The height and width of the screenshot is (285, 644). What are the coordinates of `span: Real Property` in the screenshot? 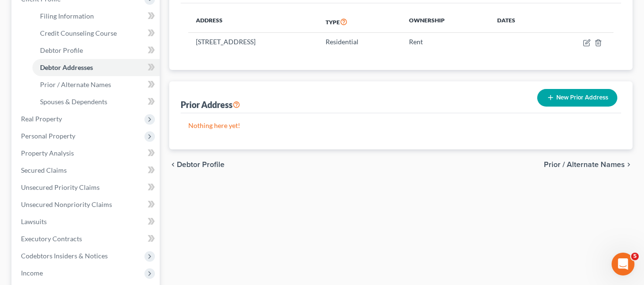 It's located at (41, 118).